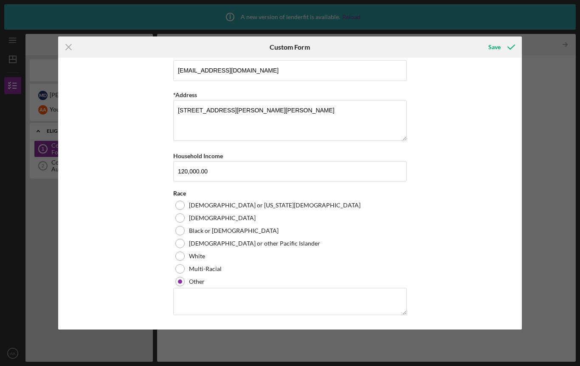  What do you see at coordinates (185, 95) in the screenshot?
I see `label: *Address` at bounding box center [185, 95].